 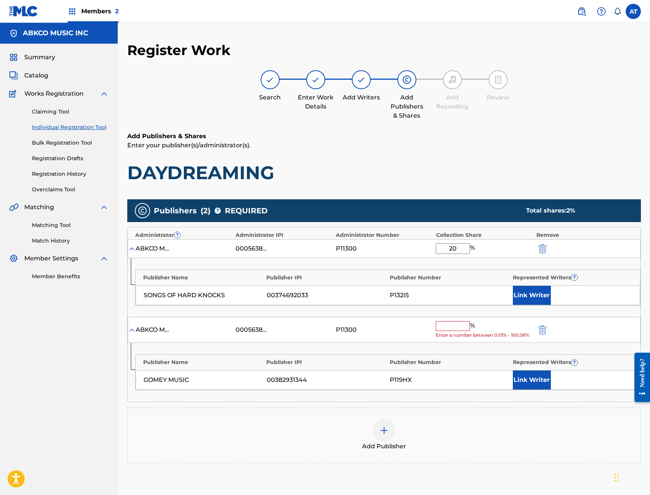 I want to click on div: Need help?, so click(x=13, y=26).